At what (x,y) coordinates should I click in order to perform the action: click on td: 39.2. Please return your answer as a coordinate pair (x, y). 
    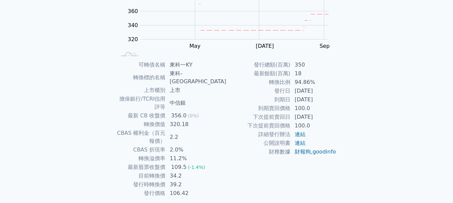
    Looking at the image, I should click on (196, 185).